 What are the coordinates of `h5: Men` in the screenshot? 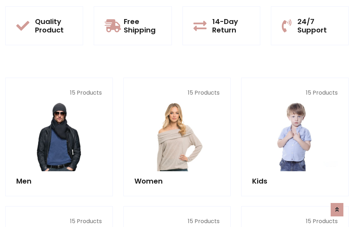 It's located at (59, 181).